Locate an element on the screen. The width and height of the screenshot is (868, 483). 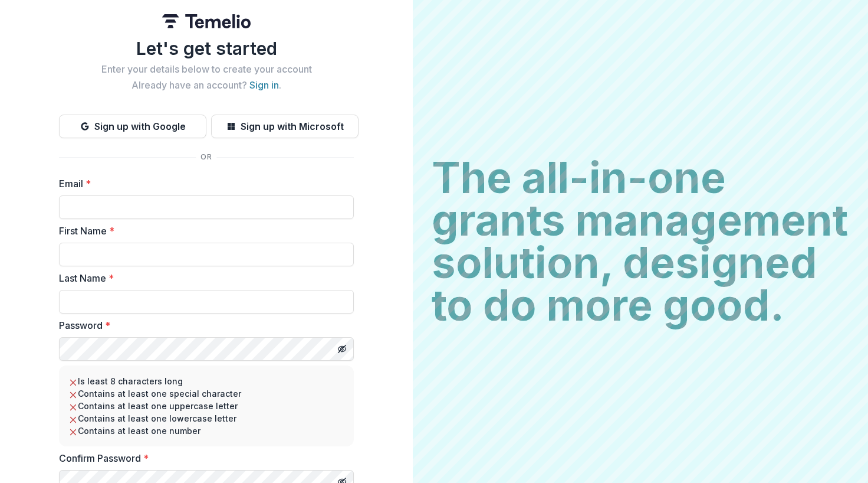
li: Is least 8 characters long is located at coordinates (206, 380).